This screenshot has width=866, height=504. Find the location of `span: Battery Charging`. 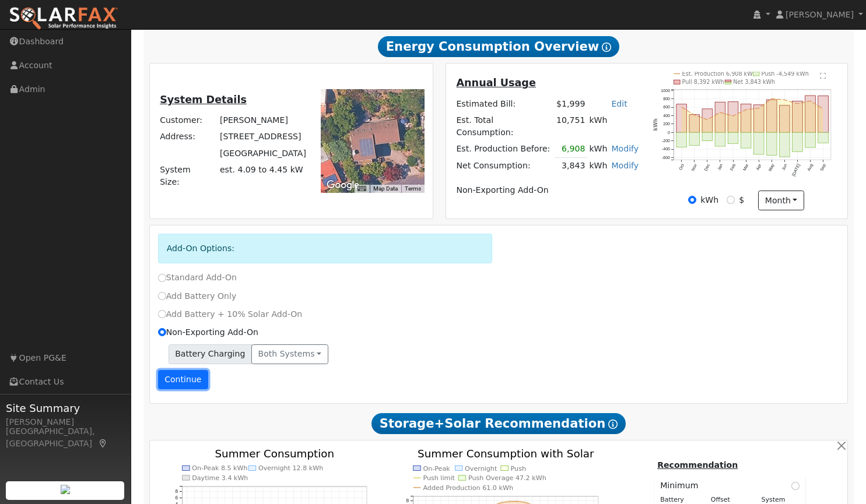

span: Battery Charging is located at coordinates (210, 354).